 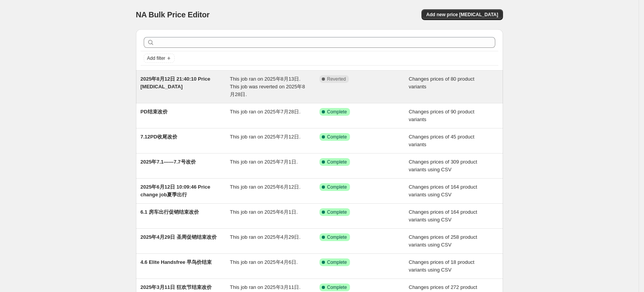 What do you see at coordinates (176, 262) in the screenshot?
I see `span: 4.6 Elite Handsfree 早鸟价结束` at bounding box center [176, 262].